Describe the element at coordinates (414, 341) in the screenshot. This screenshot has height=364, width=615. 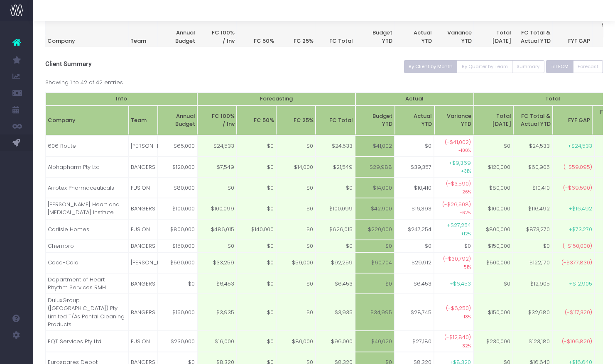
I see `td: $27,180` at that location.